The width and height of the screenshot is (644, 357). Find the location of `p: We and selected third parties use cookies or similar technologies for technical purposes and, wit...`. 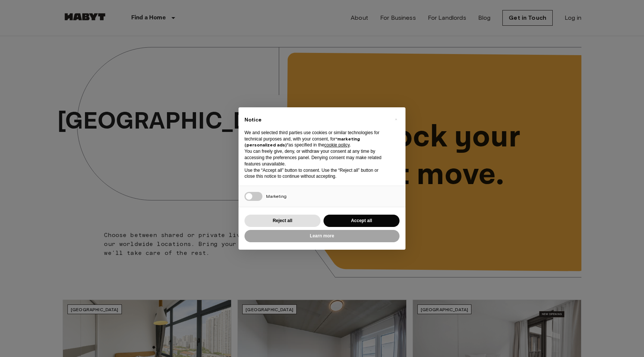

p: We and selected third parties use cookies or similar technologies for technical purposes and, wit... is located at coordinates (316, 139).